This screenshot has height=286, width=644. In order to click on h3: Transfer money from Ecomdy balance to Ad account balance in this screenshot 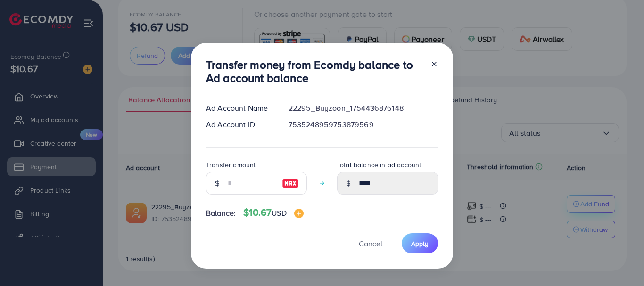, I will do `click(314, 72)`.